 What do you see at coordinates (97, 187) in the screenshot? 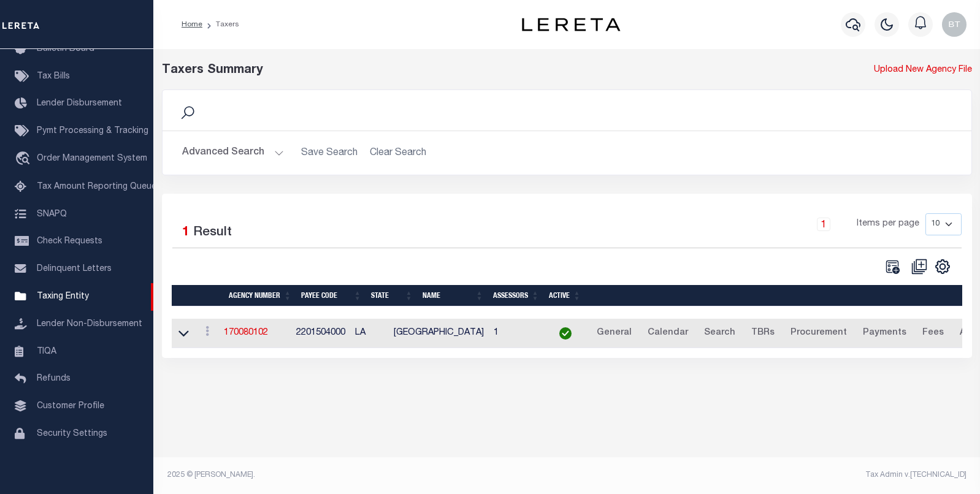
I see `span: Tax Amount Reporting Queue` at bounding box center [97, 187].